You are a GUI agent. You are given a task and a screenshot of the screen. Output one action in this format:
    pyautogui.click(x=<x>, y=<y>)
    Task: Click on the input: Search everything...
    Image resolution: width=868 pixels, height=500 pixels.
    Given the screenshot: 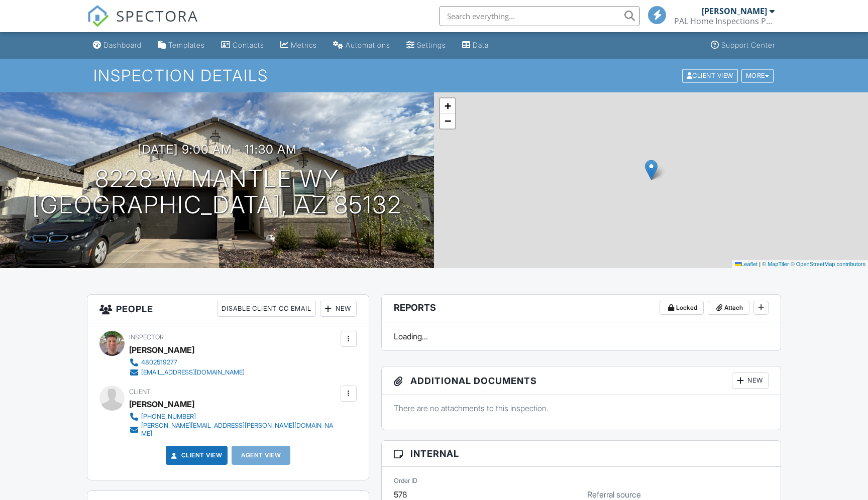 What is the action you would take?
    pyautogui.click(x=540, y=16)
    